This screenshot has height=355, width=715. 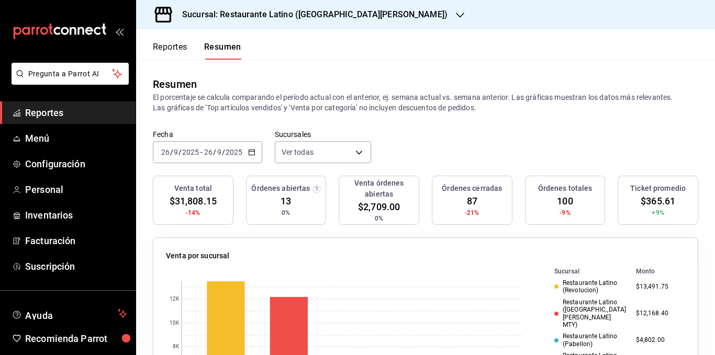 What do you see at coordinates (193, 201) in the screenshot?
I see `span: $31,808.15` at bounding box center [193, 201].